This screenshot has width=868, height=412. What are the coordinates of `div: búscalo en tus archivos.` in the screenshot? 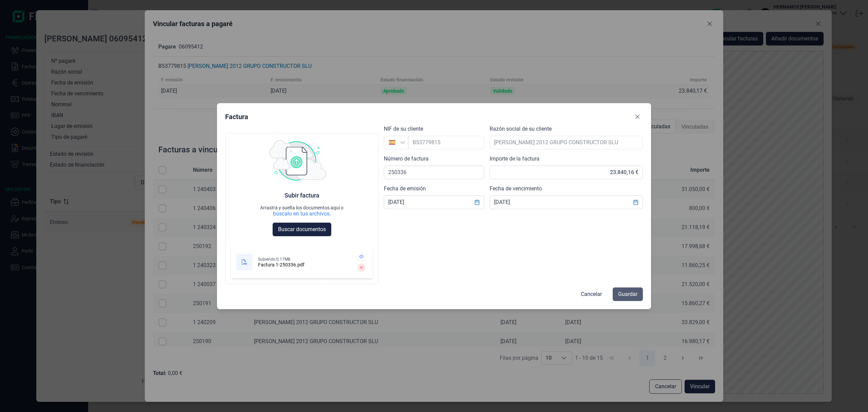 It's located at (302, 214).